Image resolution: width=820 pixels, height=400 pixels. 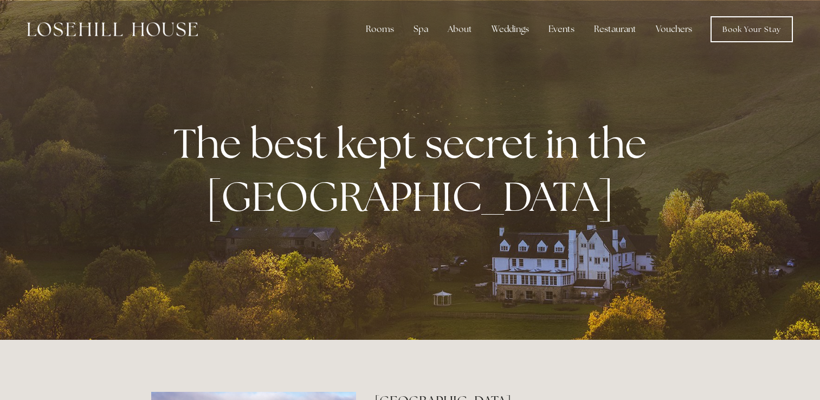 I want to click on div: Events, so click(x=561, y=29).